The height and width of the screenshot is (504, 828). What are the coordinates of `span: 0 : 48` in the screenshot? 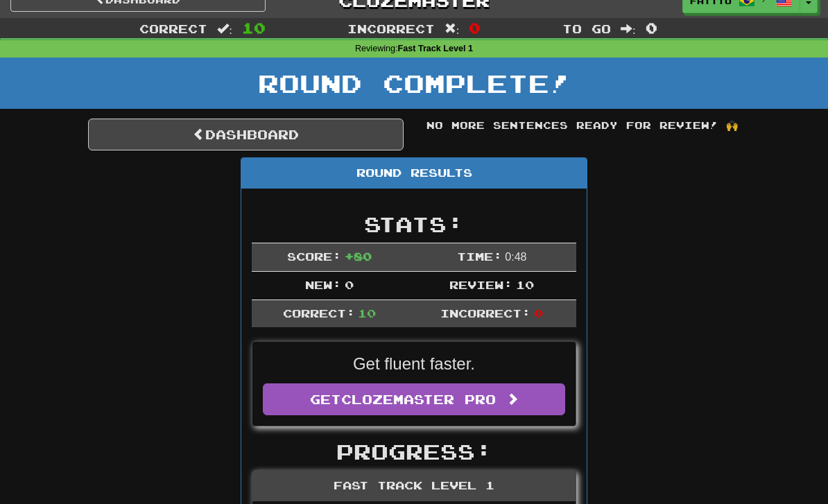 It's located at (515, 256).